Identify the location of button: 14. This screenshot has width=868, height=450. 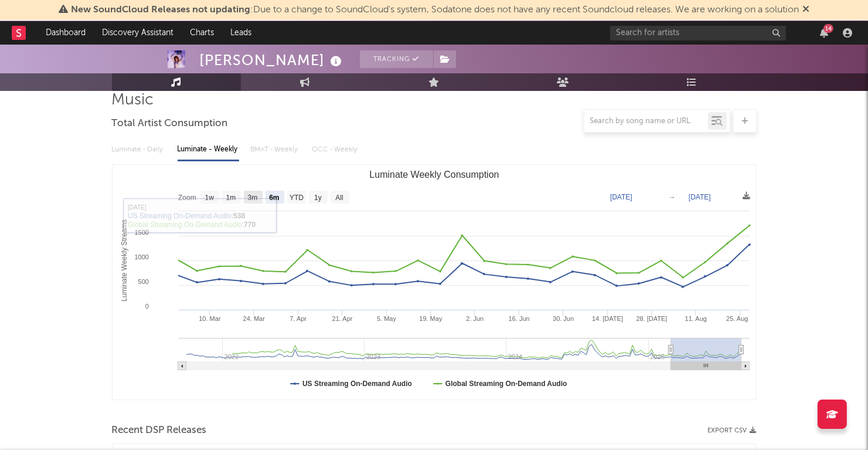
(824, 33).